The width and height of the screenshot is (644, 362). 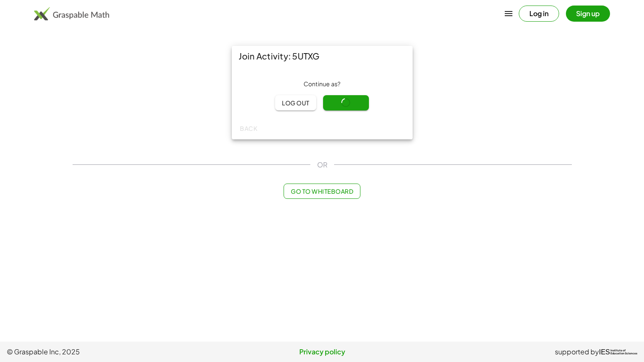 What do you see at coordinates (322, 191) in the screenshot?
I see `button: Go to Whiteboard` at bounding box center [322, 191].